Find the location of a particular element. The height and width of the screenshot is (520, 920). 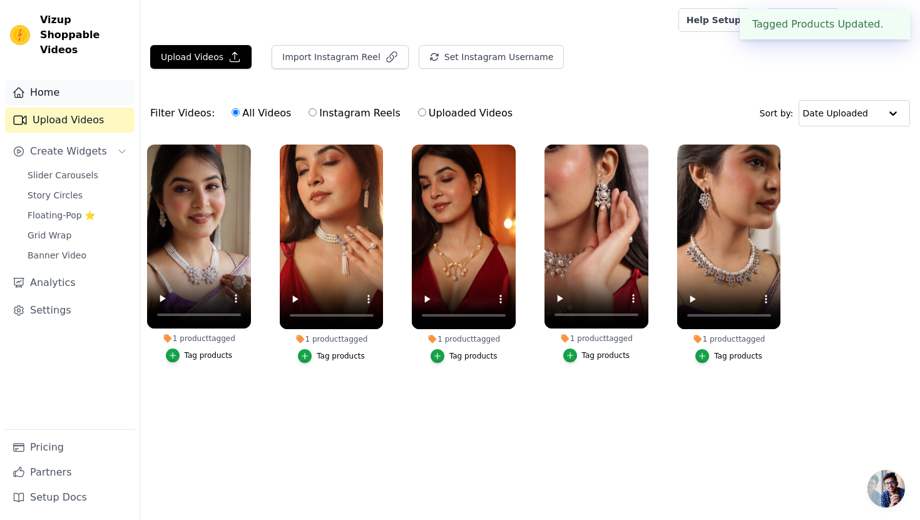

button: Set Instagram Username is located at coordinates (491, 57).